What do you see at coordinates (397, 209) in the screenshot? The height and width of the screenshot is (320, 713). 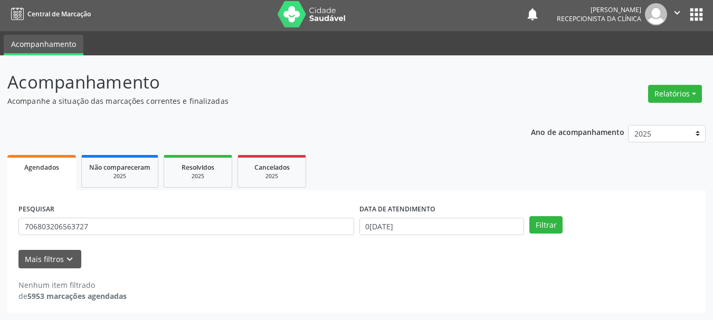 I see `label: DATA DE ATENDIMENTO` at bounding box center [397, 209].